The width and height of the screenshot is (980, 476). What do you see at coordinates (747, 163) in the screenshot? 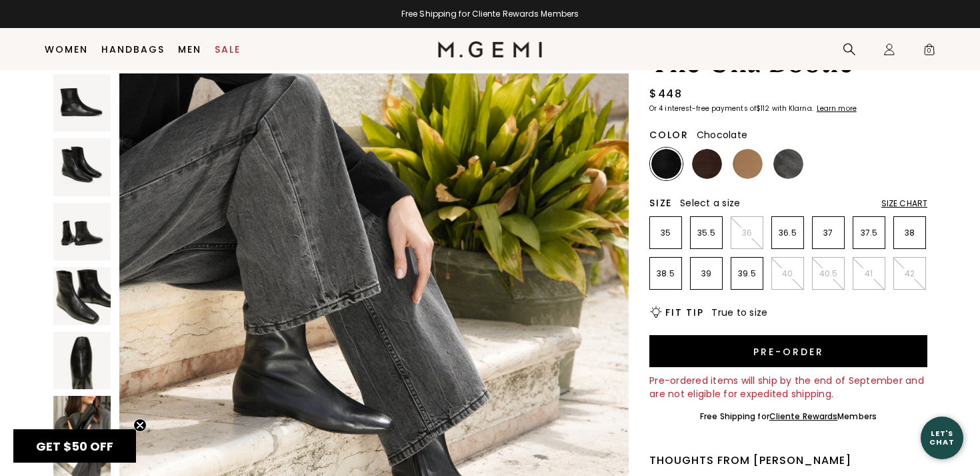
I see `img: Light Tan` at bounding box center [747, 163].